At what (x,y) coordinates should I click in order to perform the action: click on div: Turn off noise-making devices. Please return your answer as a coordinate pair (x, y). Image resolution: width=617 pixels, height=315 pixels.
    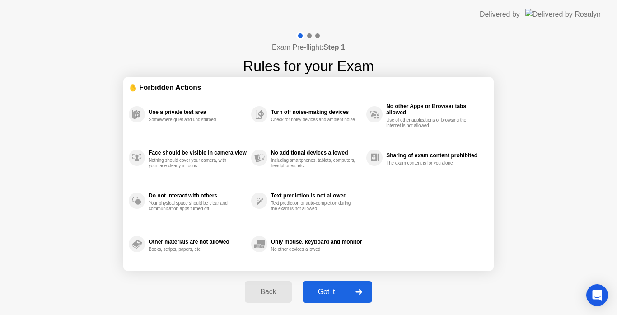
    Looking at the image, I should click on (316, 112).